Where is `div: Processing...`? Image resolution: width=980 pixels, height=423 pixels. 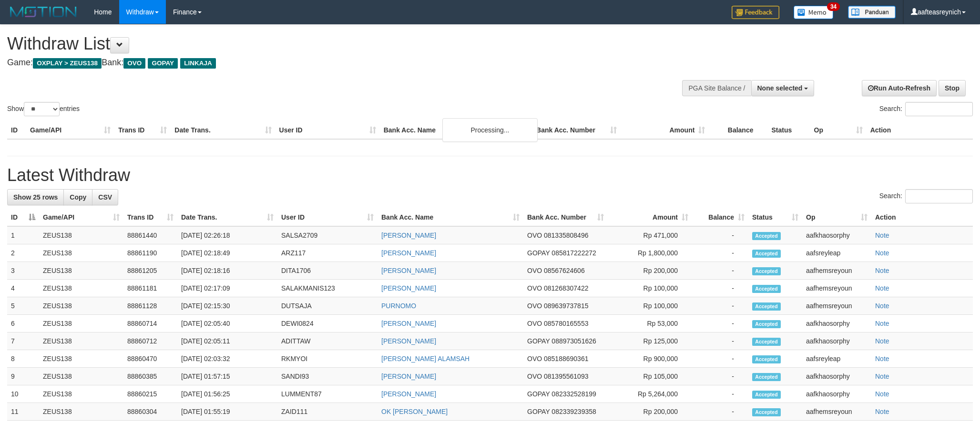 div: Processing... is located at coordinates (490, 130).